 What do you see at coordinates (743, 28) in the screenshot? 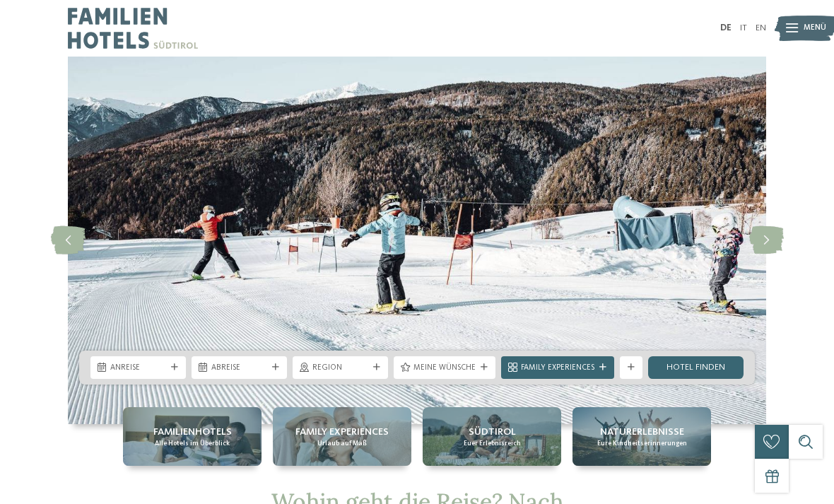
I see `a: IT` at bounding box center [743, 28].